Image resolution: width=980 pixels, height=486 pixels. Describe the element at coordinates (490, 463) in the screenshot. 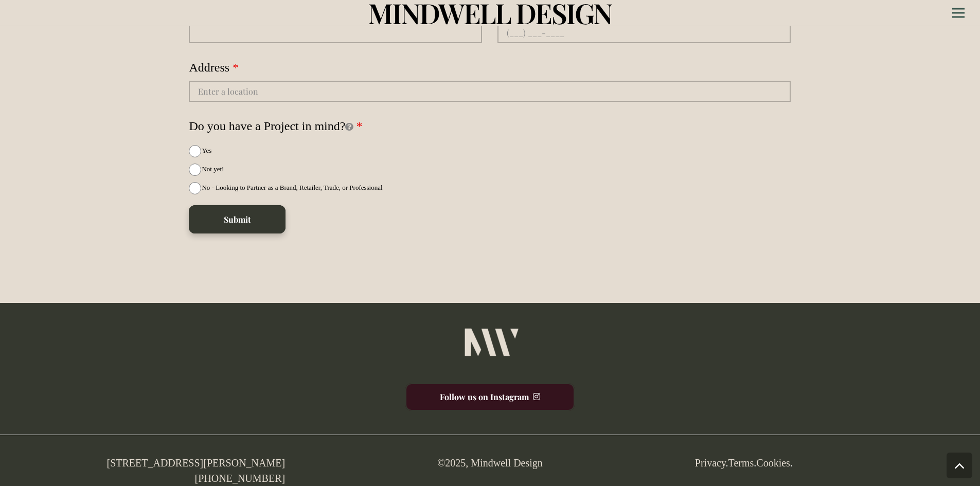

I see `p: © , Mindwell Design` at that location.